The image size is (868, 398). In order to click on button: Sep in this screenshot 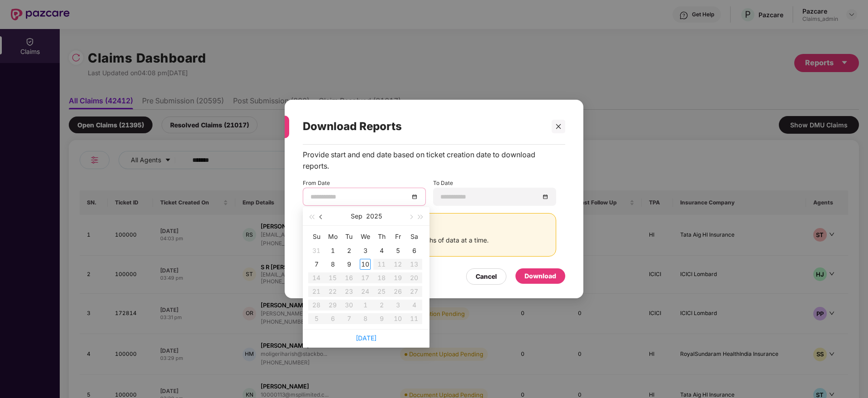, I will do `click(357, 216)`.